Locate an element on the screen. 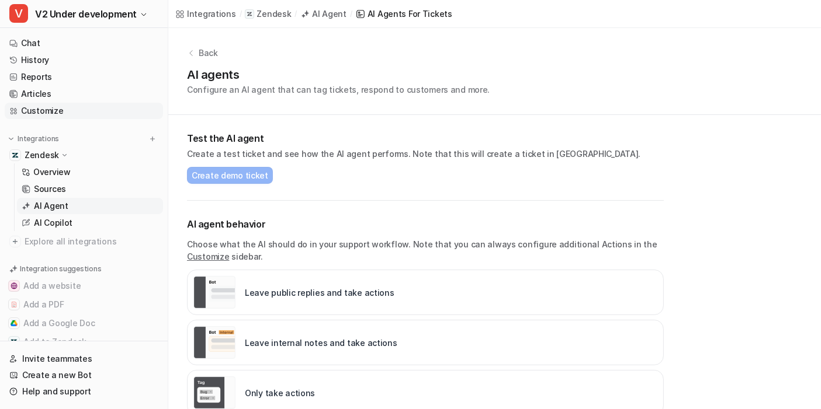  a: Help and support is located at coordinates (84, 392).